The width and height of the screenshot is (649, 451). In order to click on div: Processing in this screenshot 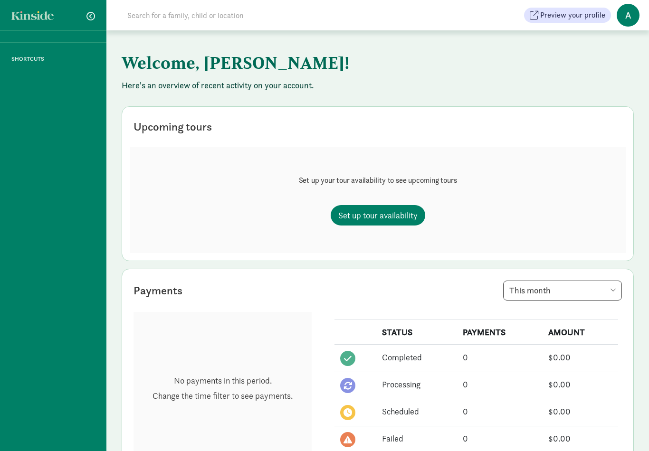, I will do `click(416, 384)`.